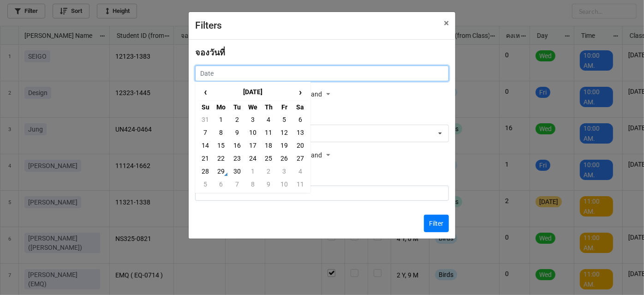 This screenshot has height=295, width=644. I want to click on th: Th, so click(268, 107).